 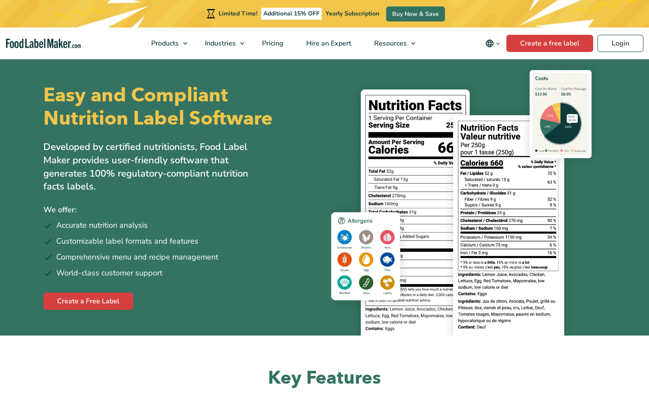 What do you see at coordinates (219, 43) in the screenshot?
I see `span: Industries` at bounding box center [219, 43].